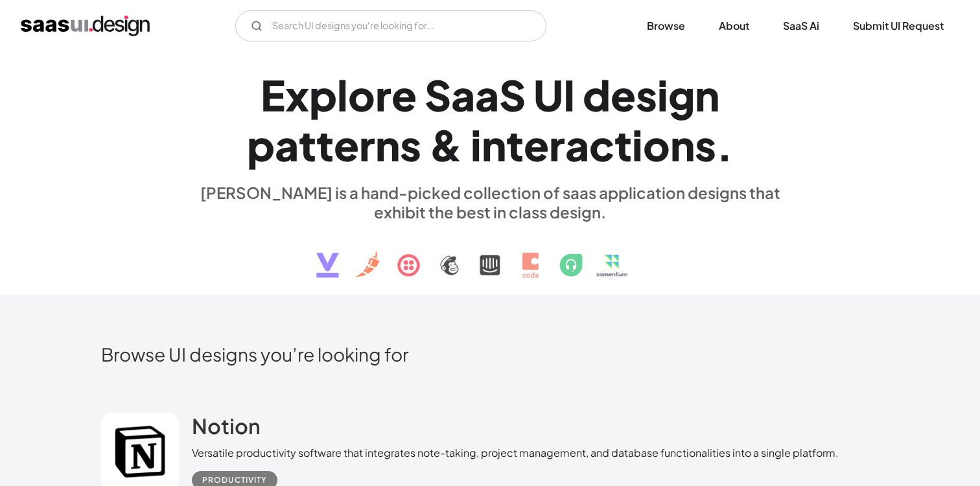 Image resolution: width=980 pixels, height=486 pixels. Describe the element at coordinates (734, 26) in the screenshot. I see `a: About` at that location.